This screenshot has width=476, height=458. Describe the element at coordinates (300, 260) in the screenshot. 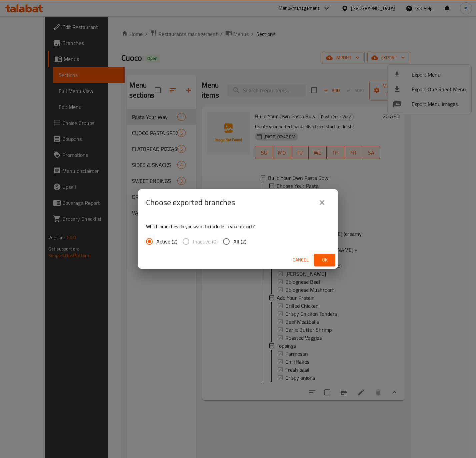

I see `span: Cancel` at that location.